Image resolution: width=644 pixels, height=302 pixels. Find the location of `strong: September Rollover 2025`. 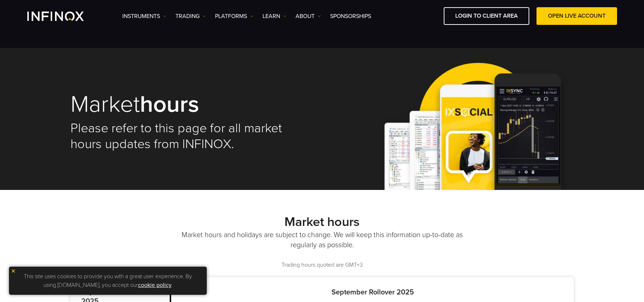

strong: September Rollover 2025 is located at coordinates (372, 292).